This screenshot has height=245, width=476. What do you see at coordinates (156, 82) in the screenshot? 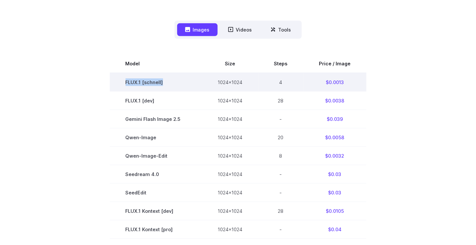
I see `td: FLUX.1 [schnell]` at bounding box center [156, 82].